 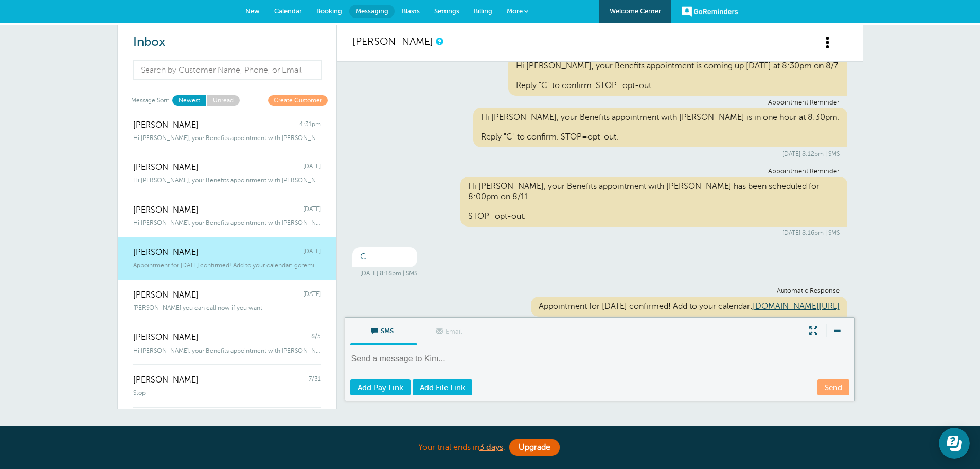 What do you see at coordinates (439, 41) in the screenshot?
I see `a: This is a history of all communications between GoReminders and your customer.` at bounding box center [439, 41].